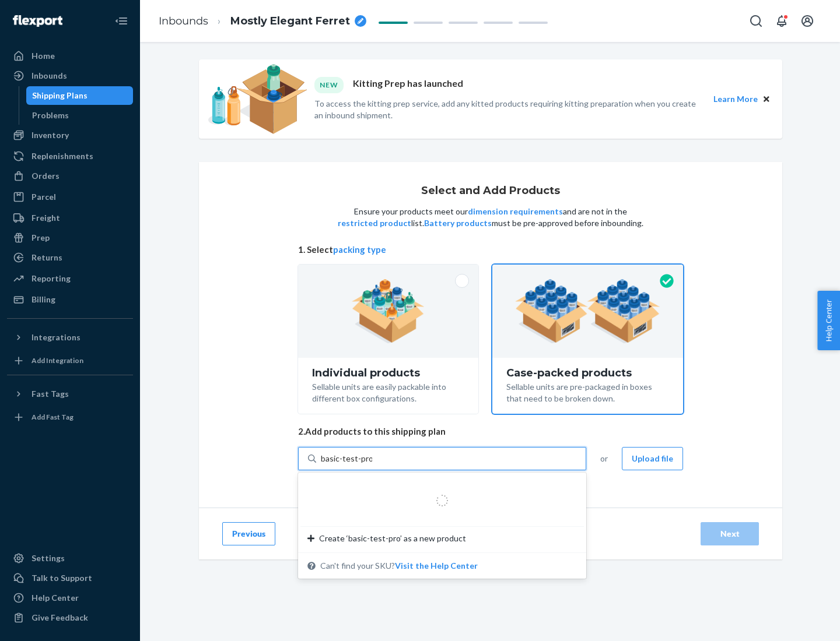 This screenshot has width=840, height=641. What do you see at coordinates (63, 156) in the screenshot?
I see `div: Replenishments` at bounding box center [63, 156].